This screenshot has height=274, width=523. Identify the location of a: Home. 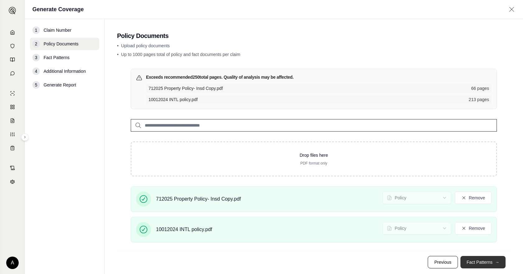
(12, 32).